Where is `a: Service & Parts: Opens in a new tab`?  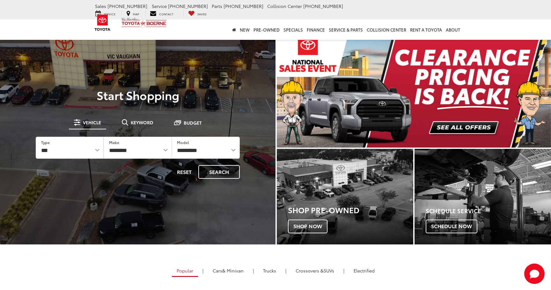
a: Service & Parts: Opens in a new tab is located at coordinates (346, 30).